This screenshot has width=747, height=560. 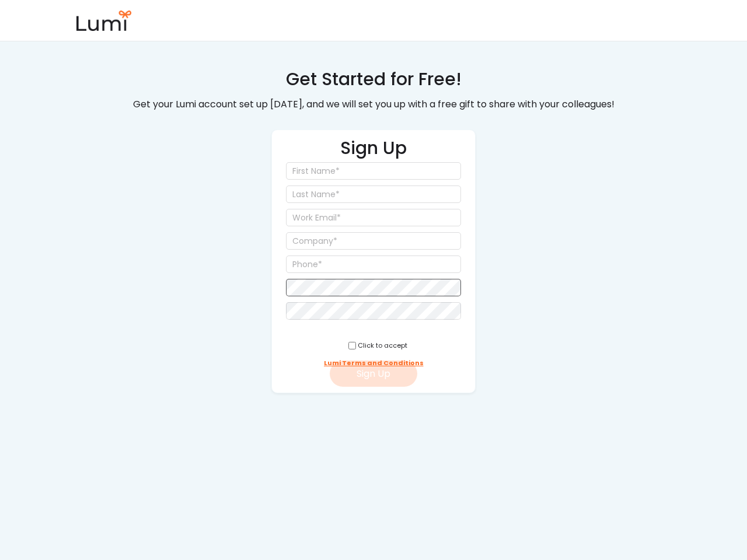 What do you see at coordinates (374, 79) in the screenshot?
I see `div: Get Started for Free!` at bounding box center [374, 79].